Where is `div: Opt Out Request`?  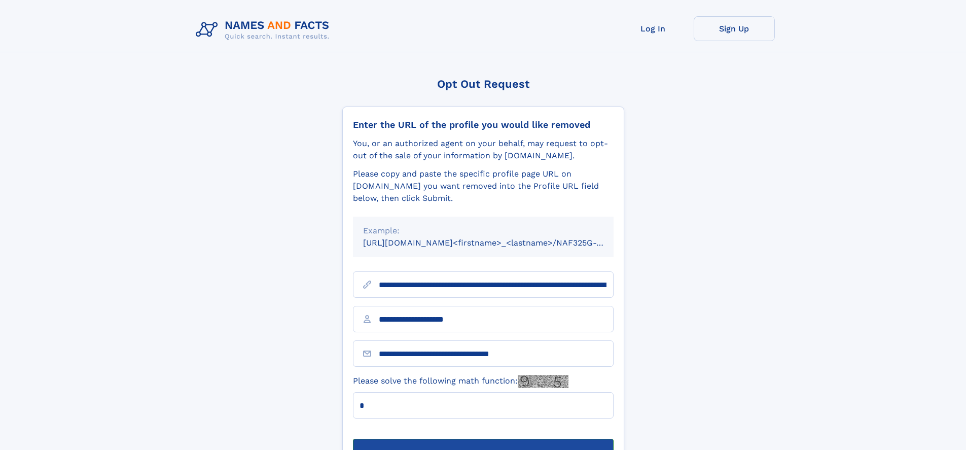
div: Opt Out Request is located at coordinates (483, 84).